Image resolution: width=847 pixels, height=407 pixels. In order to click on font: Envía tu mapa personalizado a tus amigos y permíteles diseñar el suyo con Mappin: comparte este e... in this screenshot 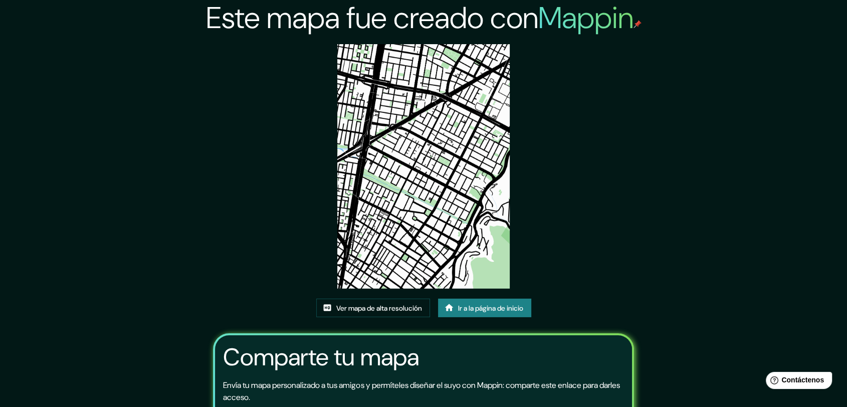, I will do `click(421, 391)`.